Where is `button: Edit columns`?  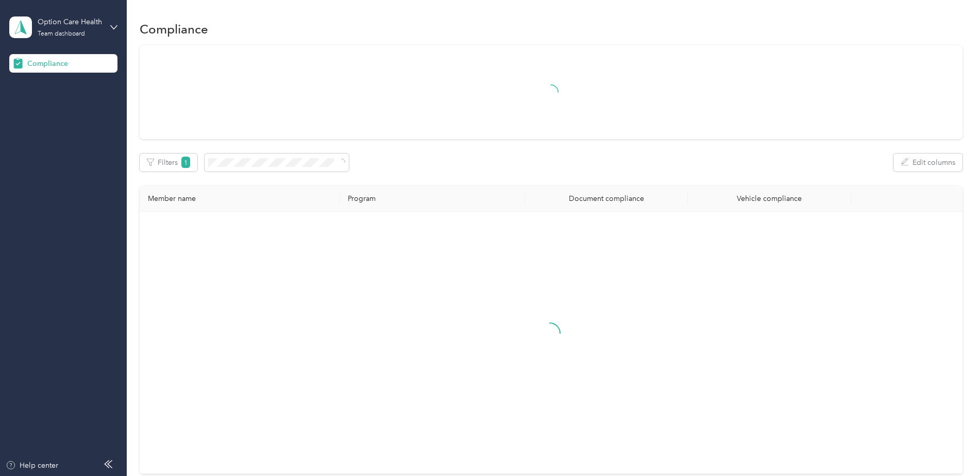
button: Edit columns is located at coordinates (928, 162).